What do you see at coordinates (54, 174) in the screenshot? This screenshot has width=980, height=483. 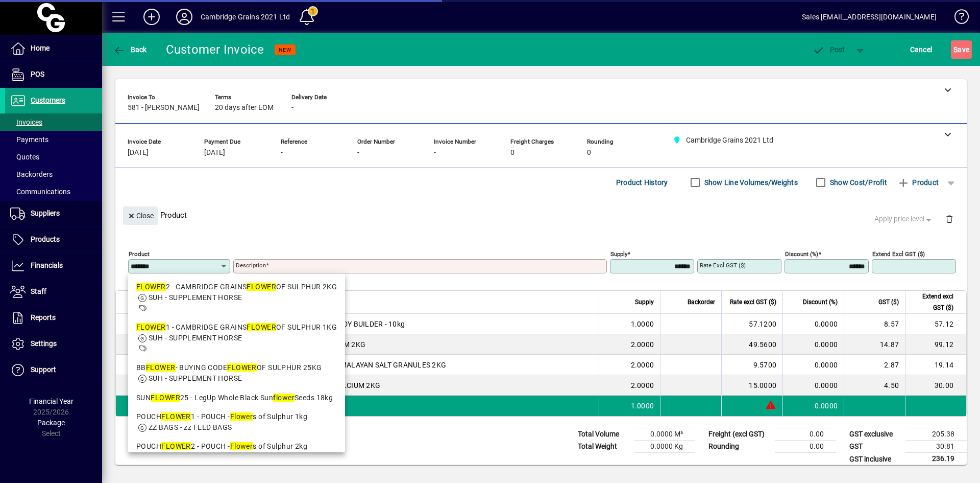 I see `a: Backorders` at bounding box center [54, 174].